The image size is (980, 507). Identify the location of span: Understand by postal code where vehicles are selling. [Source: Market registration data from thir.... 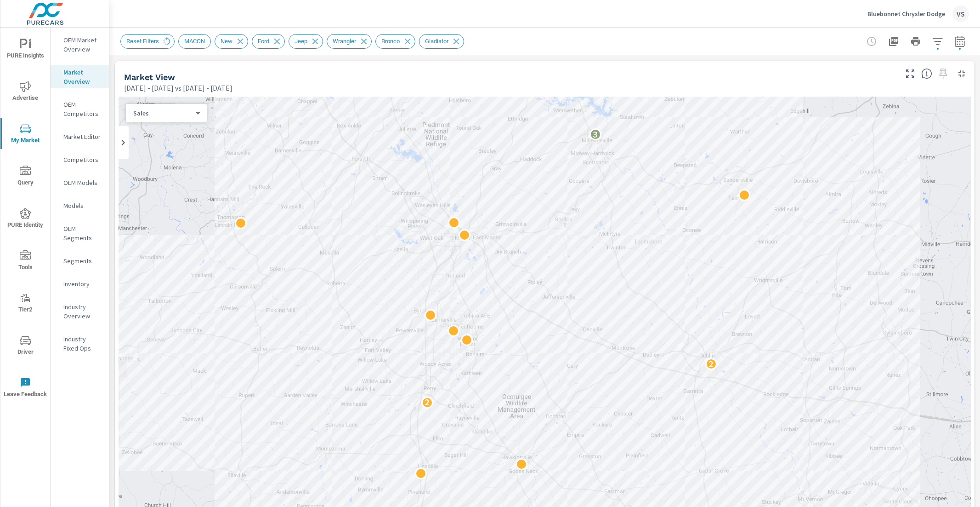
(927, 74).